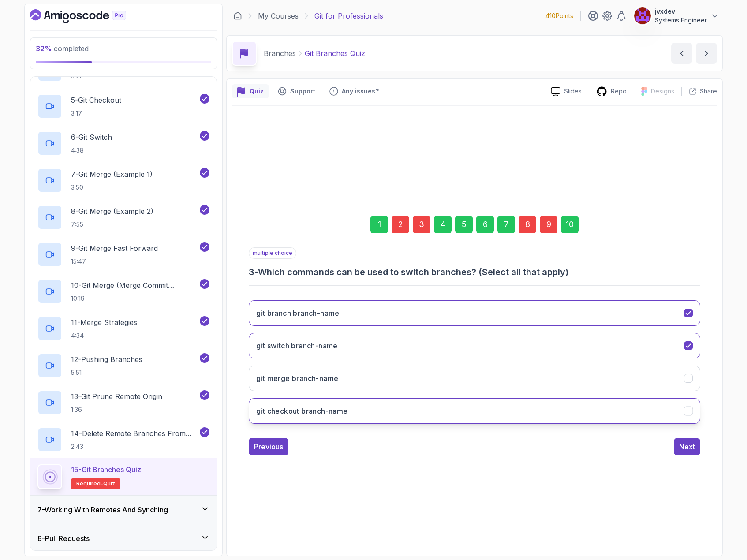 The height and width of the screenshot is (560, 747). Describe the element at coordinates (64, 538) in the screenshot. I see `h3: 8 - Pull Requests` at that location.